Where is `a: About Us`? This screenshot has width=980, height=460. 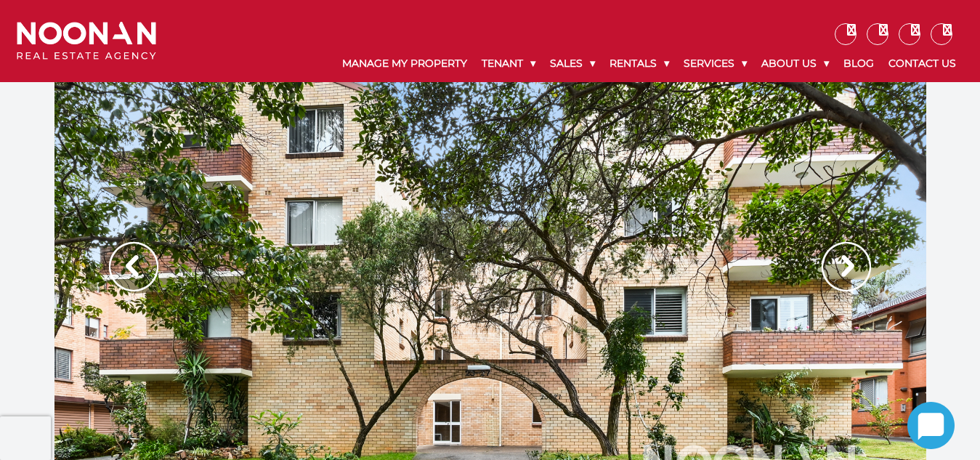 a: About Us is located at coordinates (795, 63).